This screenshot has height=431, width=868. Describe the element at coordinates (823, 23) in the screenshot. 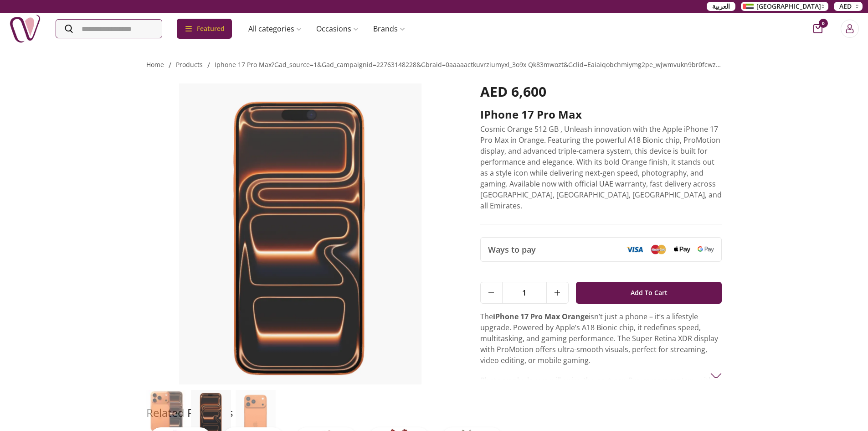

I see `span: 0` at that location.